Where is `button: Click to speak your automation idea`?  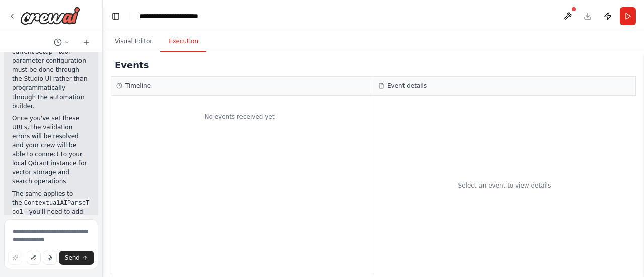
button: Click to speak your automation idea is located at coordinates (49, 258).